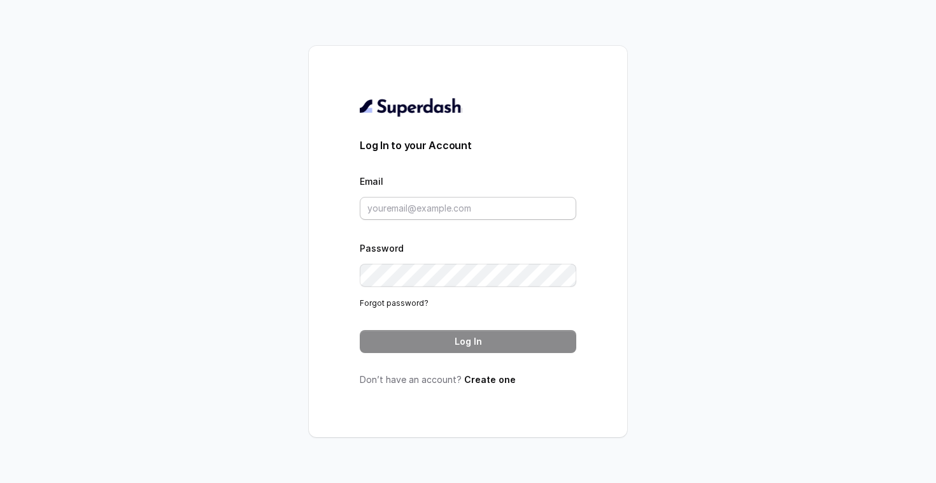  I want to click on a: Forgot password?, so click(394, 303).